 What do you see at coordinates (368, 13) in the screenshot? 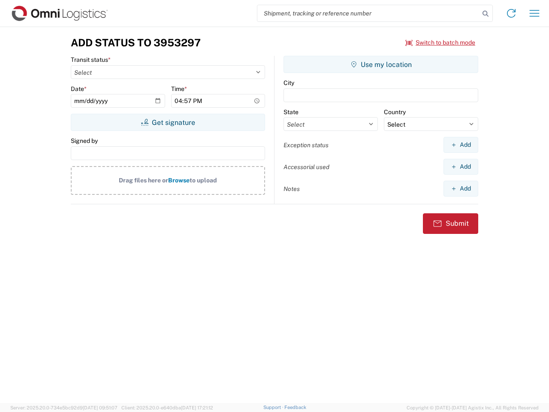
I see `input: Shipment, tracking or reference number` at bounding box center [368, 13].